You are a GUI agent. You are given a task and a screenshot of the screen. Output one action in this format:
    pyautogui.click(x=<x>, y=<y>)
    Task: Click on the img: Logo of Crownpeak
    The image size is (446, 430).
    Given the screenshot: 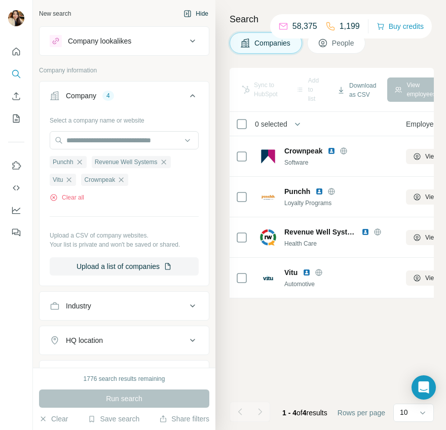 What is the action you would take?
    pyautogui.click(x=268, y=157)
    